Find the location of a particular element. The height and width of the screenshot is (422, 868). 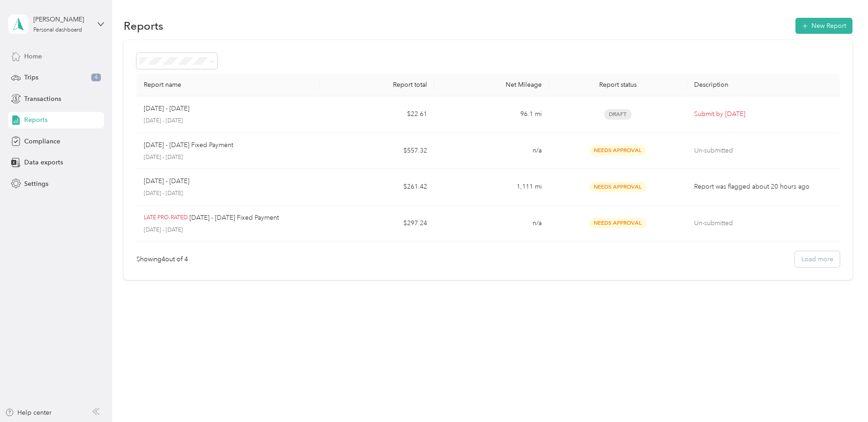

span: 4 is located at coordinates (96, 77).